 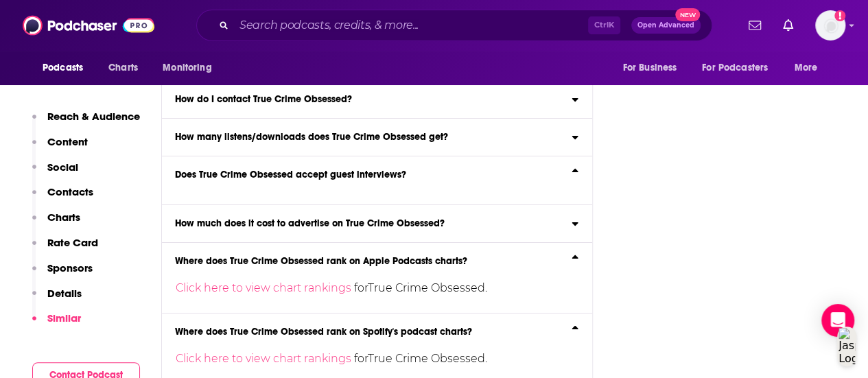 I want to click on span: Open Advanced, so click(x=666, y=25).